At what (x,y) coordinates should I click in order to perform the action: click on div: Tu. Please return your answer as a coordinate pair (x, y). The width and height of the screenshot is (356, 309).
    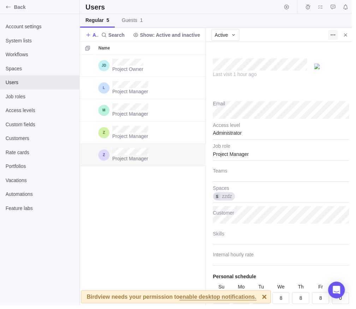
    Looking at the image, I should click on (264, 290).